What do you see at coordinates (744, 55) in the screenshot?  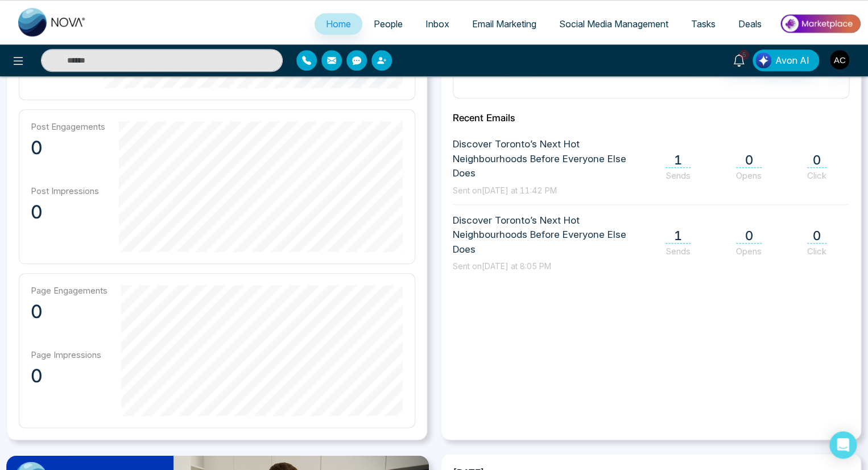 I see `span: 5` at bounding box center [744, 55].